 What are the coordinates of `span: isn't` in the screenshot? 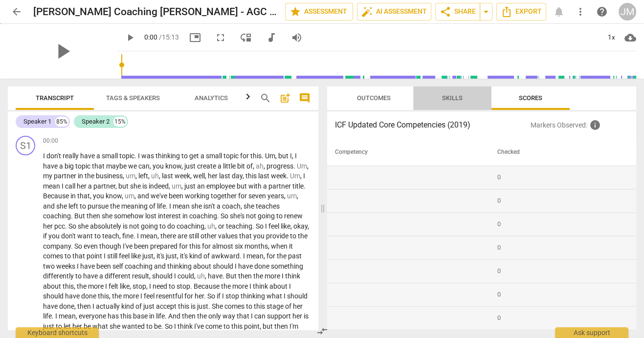 It's located at (210, 206).